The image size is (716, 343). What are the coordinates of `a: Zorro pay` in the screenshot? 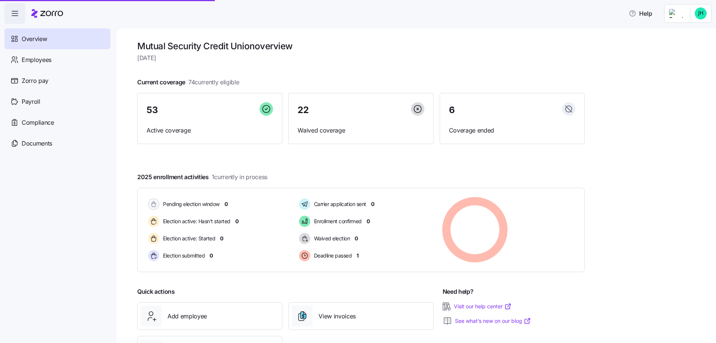 It's located at (57, 81).